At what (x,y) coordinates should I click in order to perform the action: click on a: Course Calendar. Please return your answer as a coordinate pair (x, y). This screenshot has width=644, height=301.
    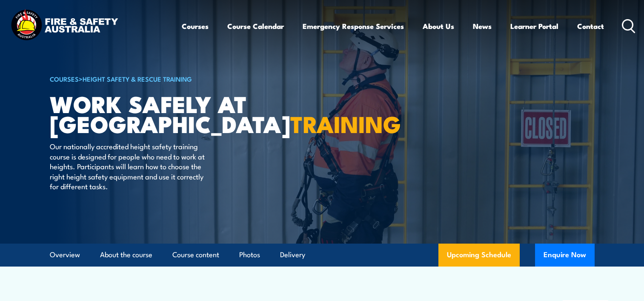
    Looking at the image, I should click on (255, 26).